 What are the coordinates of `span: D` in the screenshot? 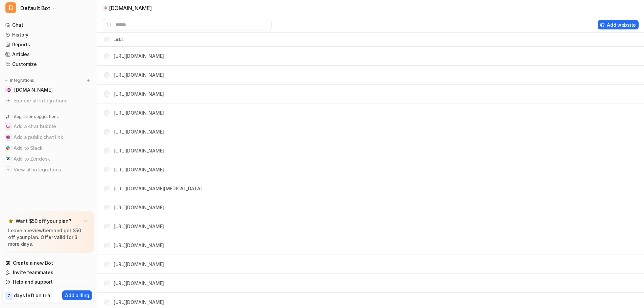 It's located at (11, 8).